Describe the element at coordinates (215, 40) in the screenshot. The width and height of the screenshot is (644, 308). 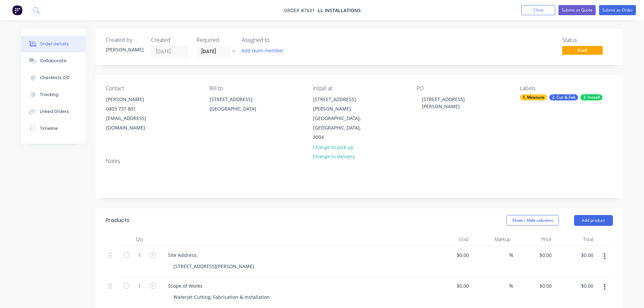
I see `div: Required` at that location.